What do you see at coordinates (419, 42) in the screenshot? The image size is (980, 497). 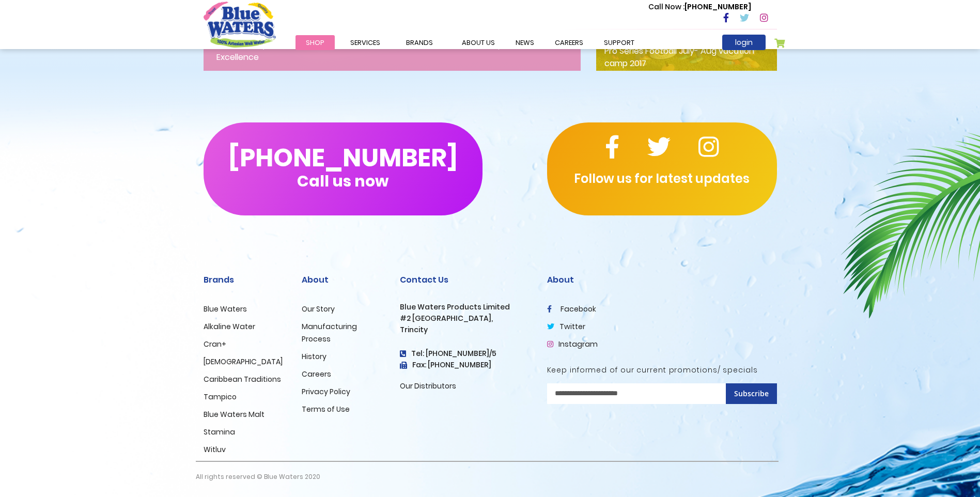 I see `span: Brands` at bounding box center [419, 42].